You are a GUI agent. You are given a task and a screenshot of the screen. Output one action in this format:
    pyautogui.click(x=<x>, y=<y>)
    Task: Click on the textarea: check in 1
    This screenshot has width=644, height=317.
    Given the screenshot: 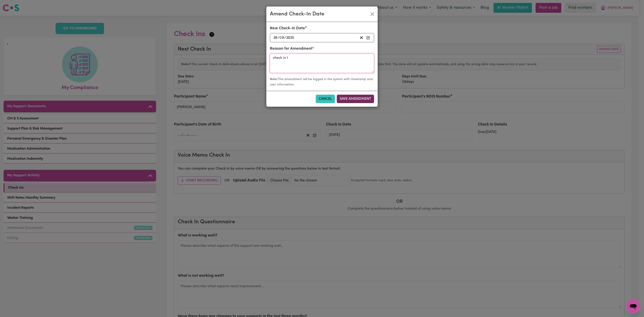 What is the action you would take?
    pyautogui.click(x=322, y=63)
    